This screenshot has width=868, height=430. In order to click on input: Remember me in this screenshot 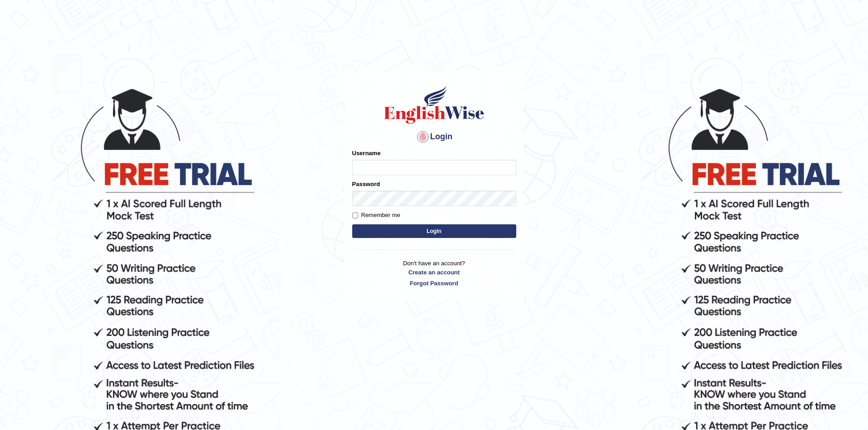, I will do `click(355, 215)`.